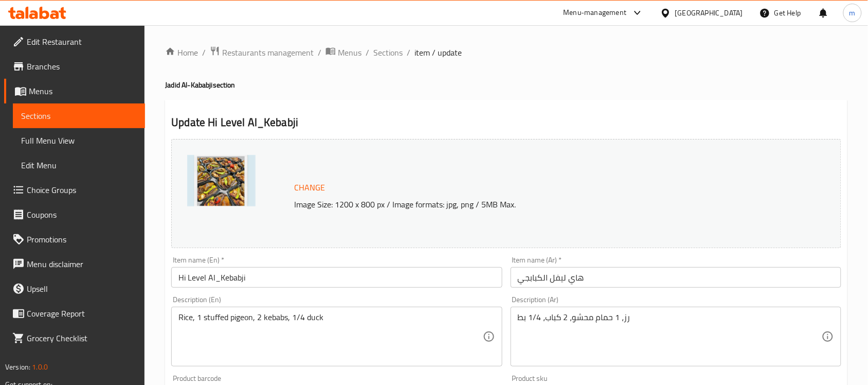 This screenshot has height=385, width=868. Describe the element at coordinates (75, 66) in the screenshot. I see `a: Branches` at that location.